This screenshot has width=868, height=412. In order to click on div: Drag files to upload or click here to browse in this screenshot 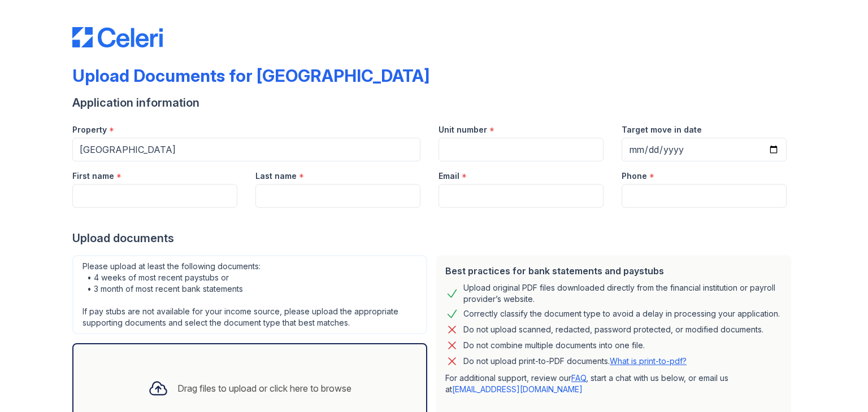, I will do `click(265, 388)`.